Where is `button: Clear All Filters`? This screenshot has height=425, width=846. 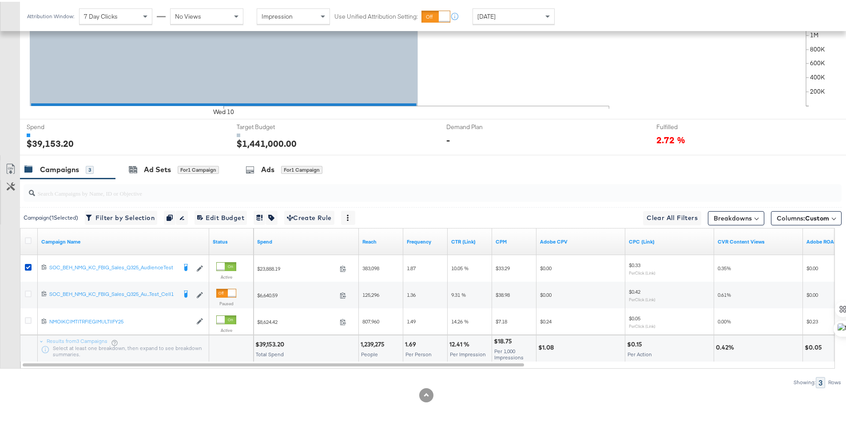 button: Clear All Filters is located at coordinates (672, 217).